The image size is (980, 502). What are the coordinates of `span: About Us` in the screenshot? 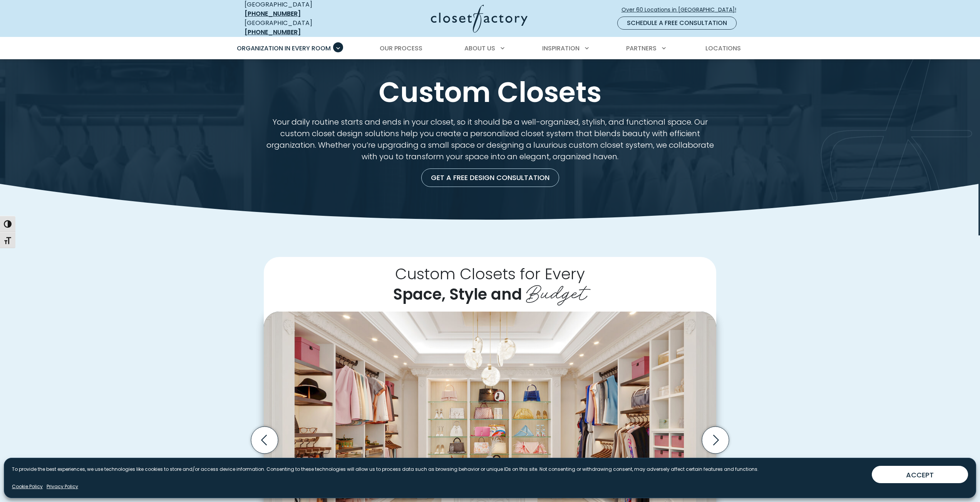 It's located at (479, 48).